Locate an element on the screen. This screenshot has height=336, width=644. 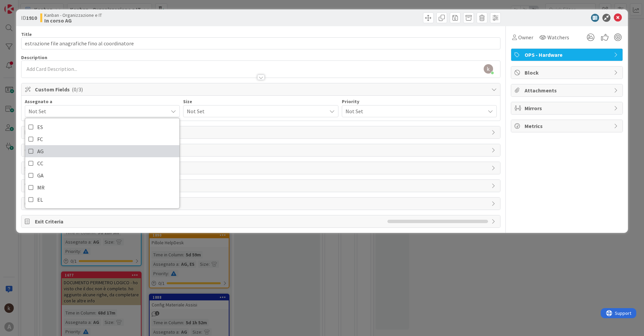
span: Watchers is located at coordinates (558, 37).